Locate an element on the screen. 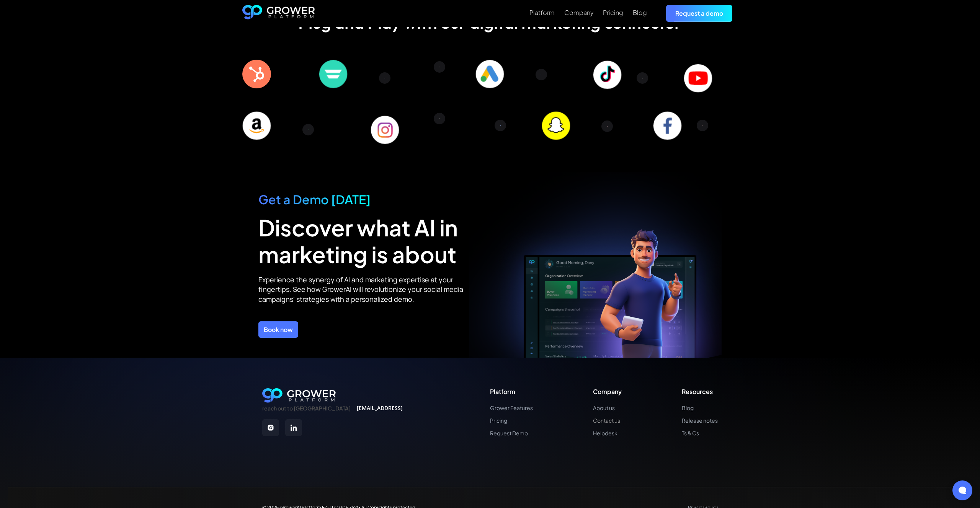  p: Experience the synergy of AI and marketing expertise at your fingertips. See how GrowerAI will re... is located at coordinates (364, 290).